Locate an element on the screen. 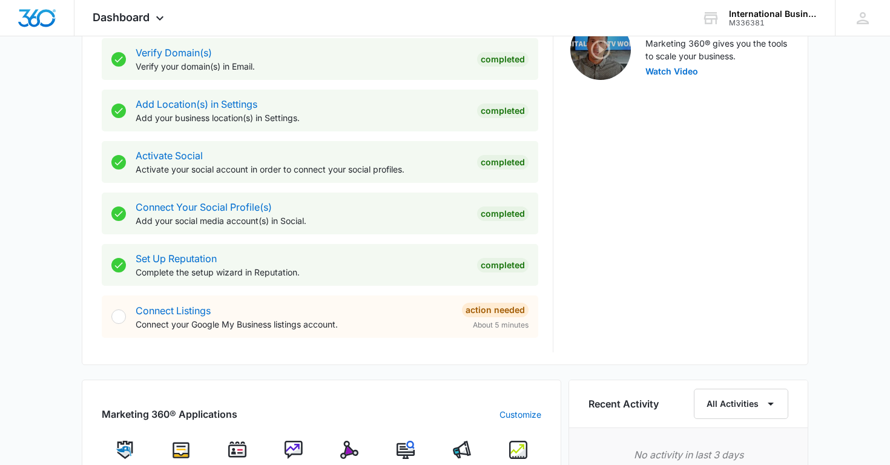 Image resolution: width=890 pixels, height=465 pixels. a: Connect Your Social Profile(s) is located at coordinates (203, 207).